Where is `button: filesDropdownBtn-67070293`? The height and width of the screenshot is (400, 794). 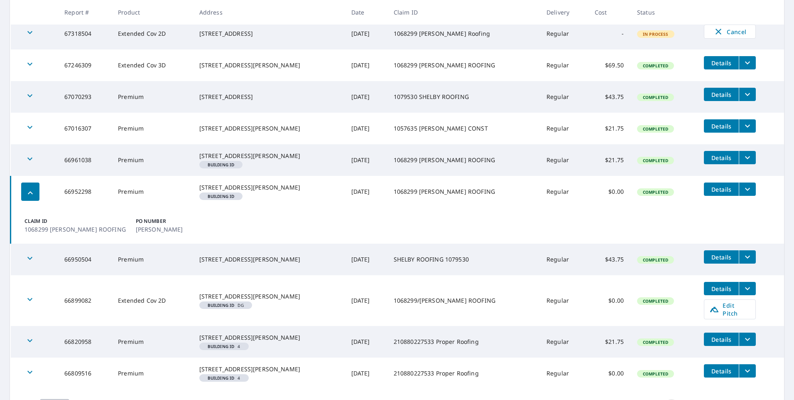
button: filesDropdownBtn-67070293 is located at coordinates (747, 94).